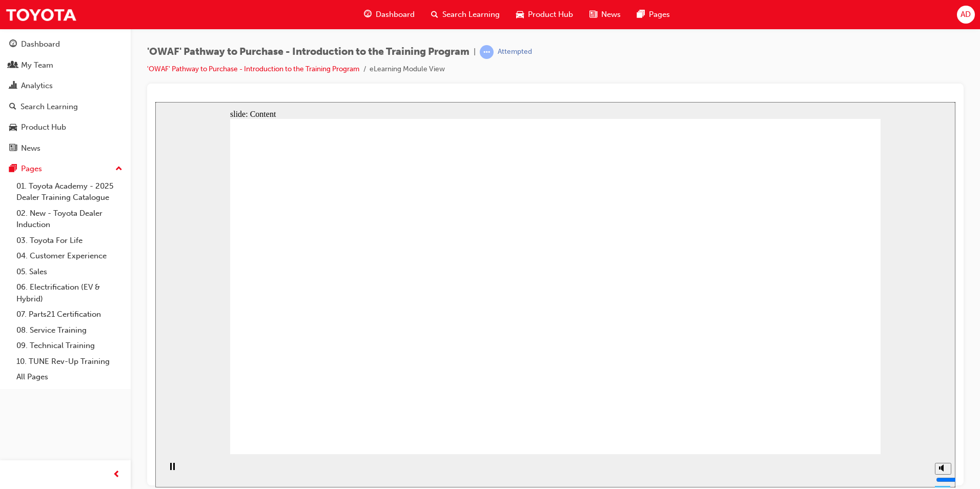  I want to click on div: playback controls, so click(14, 369).